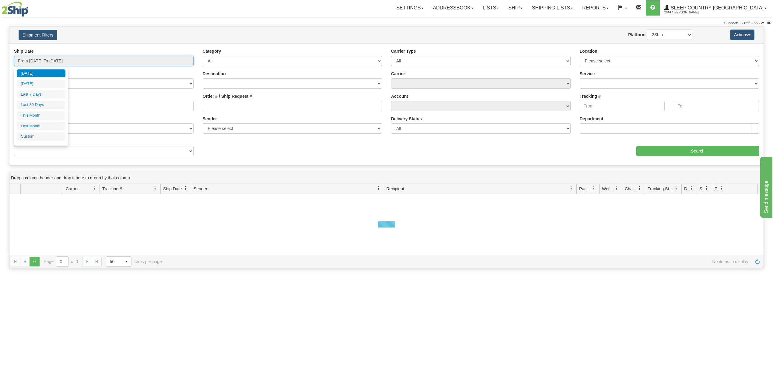 The image size is (773, 373). What do you see at coordinates (379, 188) in the screenshot?
I see `a: Sender filter column settings` at bounding box center [379, 188].